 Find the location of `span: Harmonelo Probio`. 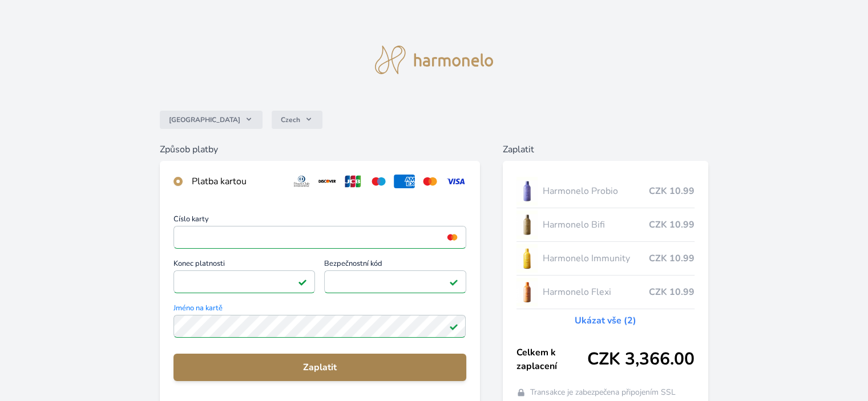

span: Harmonelo Probio is located at coordinates (595, 191).